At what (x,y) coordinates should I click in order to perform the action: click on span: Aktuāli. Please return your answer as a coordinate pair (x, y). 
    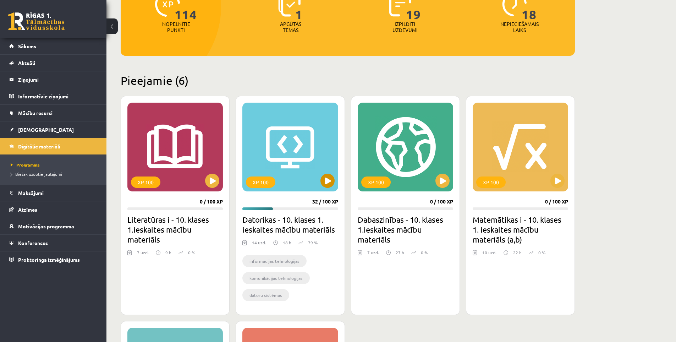
    Looking at the image, I should click on (27, 63).